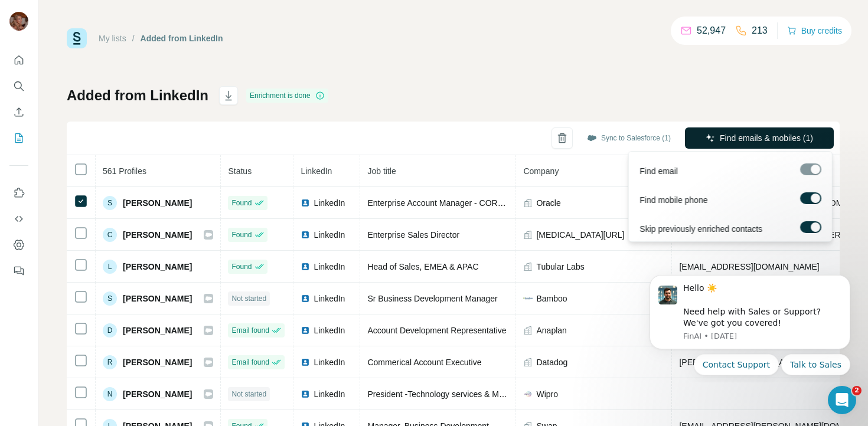  Describe the element at coordinates (239, 171) in the screenshot. I see `span: Status` at that location.